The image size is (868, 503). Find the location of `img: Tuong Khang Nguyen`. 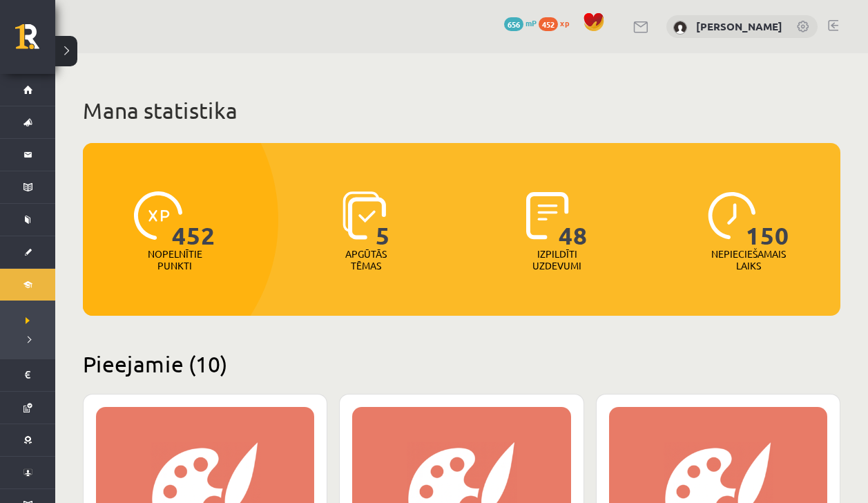

img: Tuong Khang Nguyen is located at coordinates (680, 28).